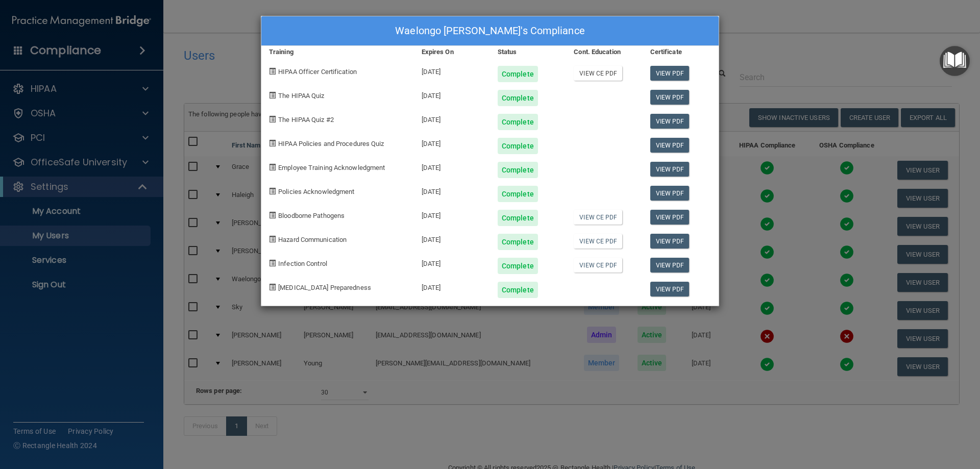 This screenshot has width=980, height=469. Describe the element at coordinates (301, 95) in the screenshot. I see `span: The HIPAA Quiz` at that location.